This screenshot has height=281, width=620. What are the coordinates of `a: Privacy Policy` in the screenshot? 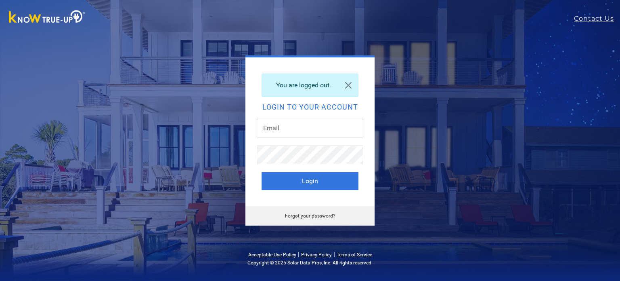 It's located at (316, 254).